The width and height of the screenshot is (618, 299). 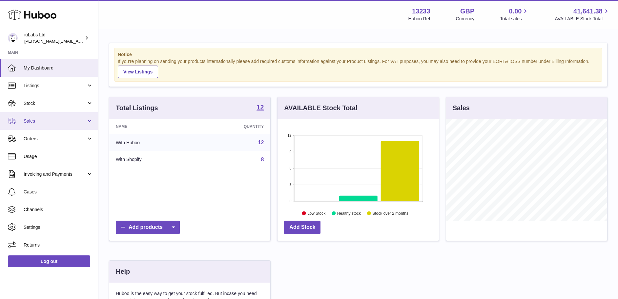 What do you see at coordinates (515, 19) in the screenshot?
I see `span: Total sales` at bounding box center [515, 19].